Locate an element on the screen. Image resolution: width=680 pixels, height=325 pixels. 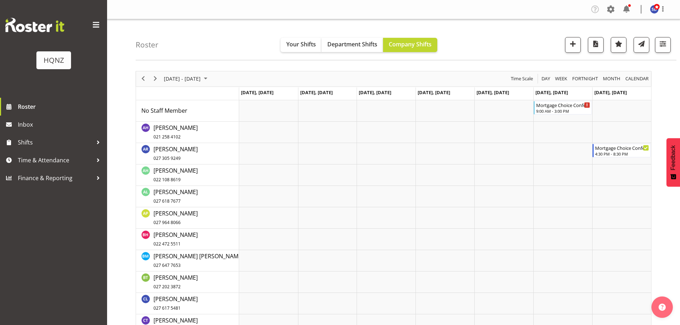
td: Anthony Paul Mitchell resource is located at coordinates (187, 218).